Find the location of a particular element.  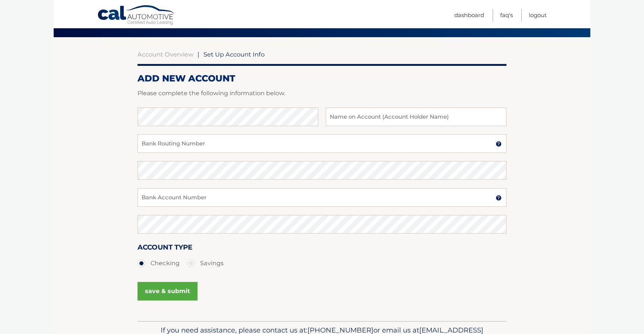

a: FAQ's is located at coordinates (506, 15).